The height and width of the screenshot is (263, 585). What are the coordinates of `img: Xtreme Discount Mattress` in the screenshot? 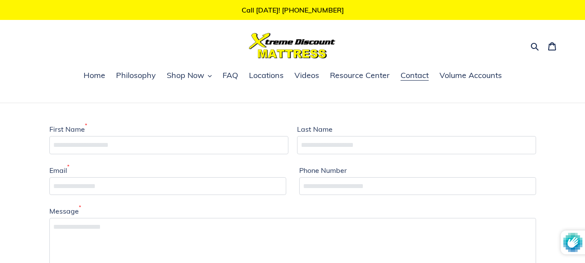 It's located at (292, 45).